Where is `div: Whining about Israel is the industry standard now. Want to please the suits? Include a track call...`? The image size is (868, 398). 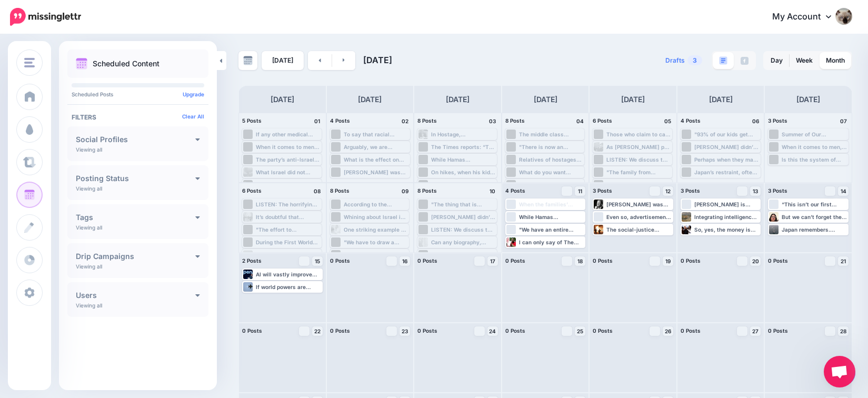
div: Whining about Israel is the industry standard now. Want to please the suits? Include a track call... is located at coordinates (376, 217).